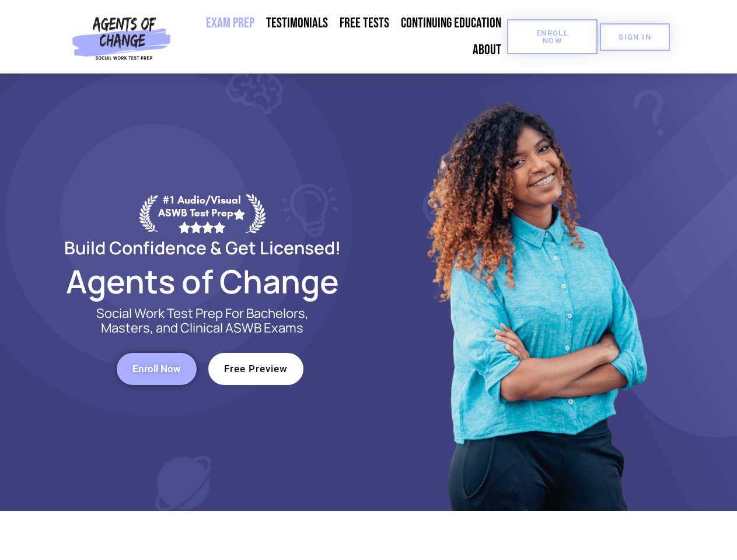 The width and height of the screenshot is (737, 560). I want to click on h2: Agents of Change, so click(203, 282).